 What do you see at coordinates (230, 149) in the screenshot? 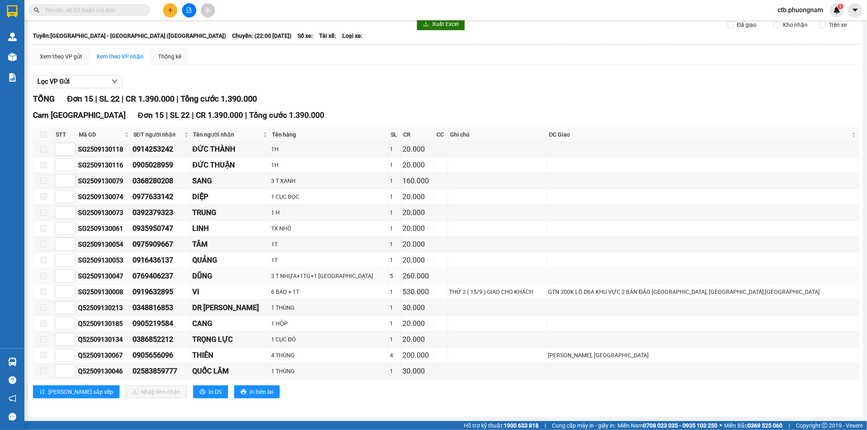
I see `div: ĐỨC THÀNH` at bounding box center [230, 149].